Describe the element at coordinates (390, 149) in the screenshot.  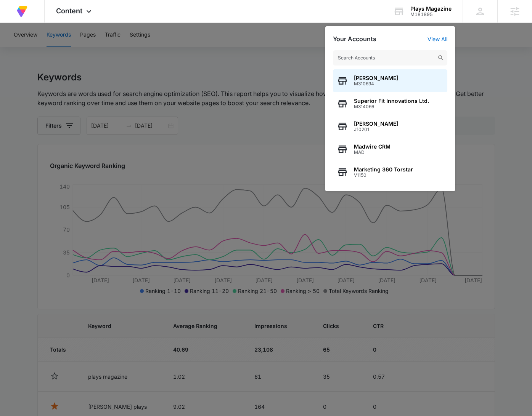
I see `button: Madwire CRMMAD` at that location.